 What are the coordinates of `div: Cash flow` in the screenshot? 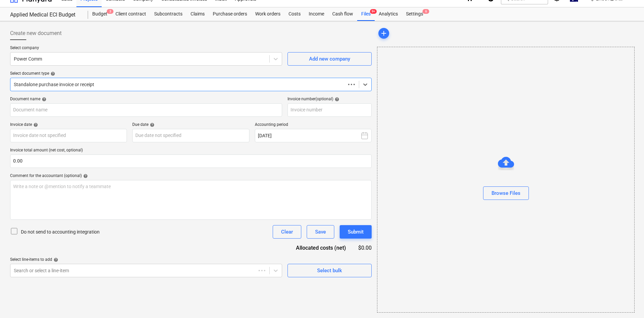 It's located at (343, 14).